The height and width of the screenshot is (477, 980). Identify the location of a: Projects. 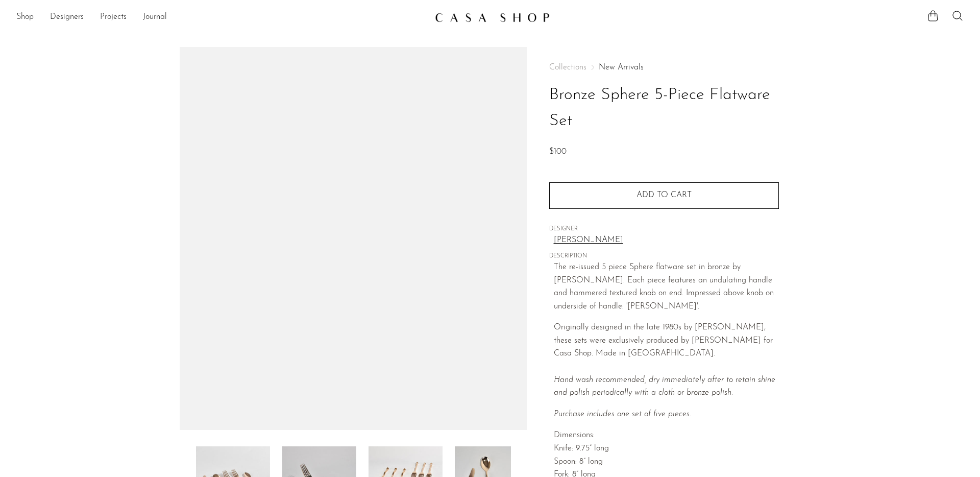
(113, 18).